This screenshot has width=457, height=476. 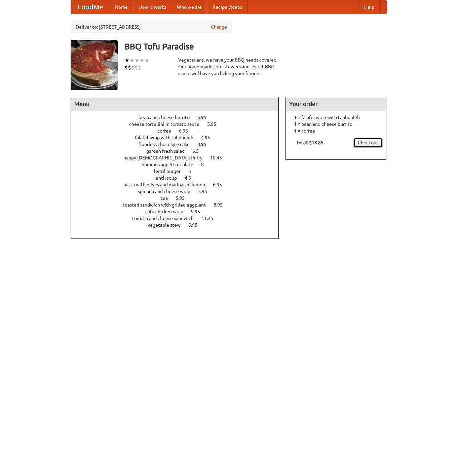 What do you see at coordinates (166, 218) in the screenshot?
I see `span: tomato and cheese sandwich` at bounding box center [166, 218].